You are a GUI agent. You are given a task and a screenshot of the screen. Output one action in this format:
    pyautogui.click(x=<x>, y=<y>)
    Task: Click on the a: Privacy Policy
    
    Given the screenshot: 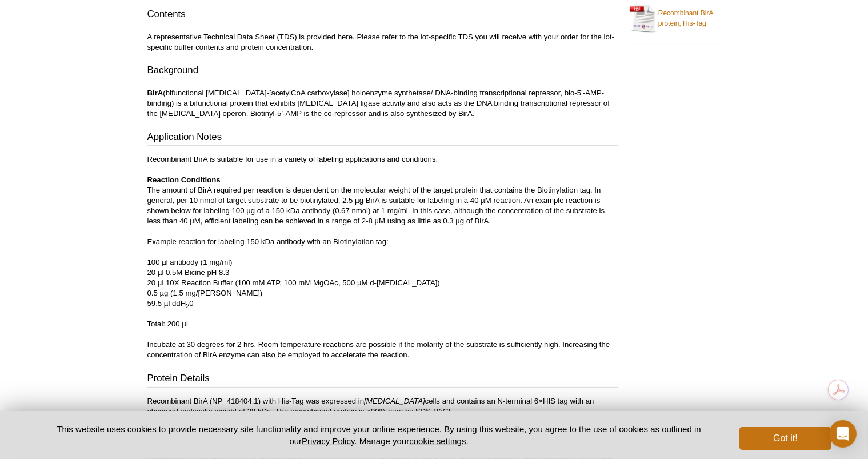 What is the action you would take?
    pyautogui.click(x=328, y=441)
    